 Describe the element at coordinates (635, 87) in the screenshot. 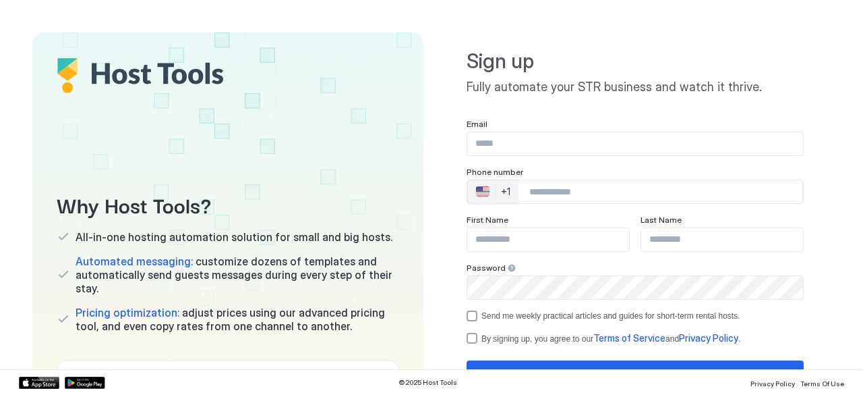

I see `span: Fully automate your STR business and watch it thrive.` at that location.